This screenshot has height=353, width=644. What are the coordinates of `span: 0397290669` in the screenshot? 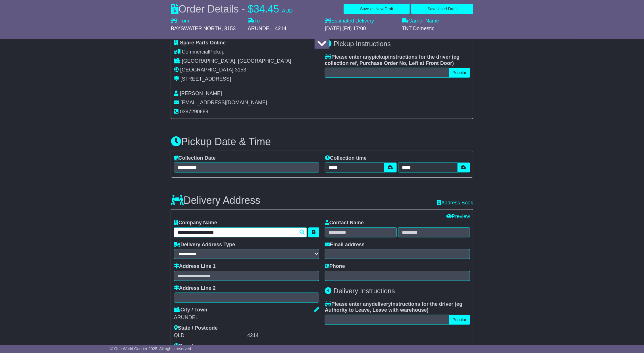 It's located at (194, 111).